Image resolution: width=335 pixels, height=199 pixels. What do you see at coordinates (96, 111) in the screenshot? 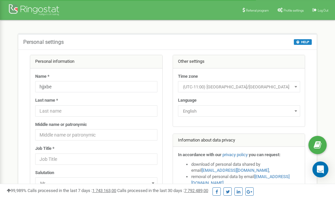
I see `input: Last name` at bounding box center [96, 111].